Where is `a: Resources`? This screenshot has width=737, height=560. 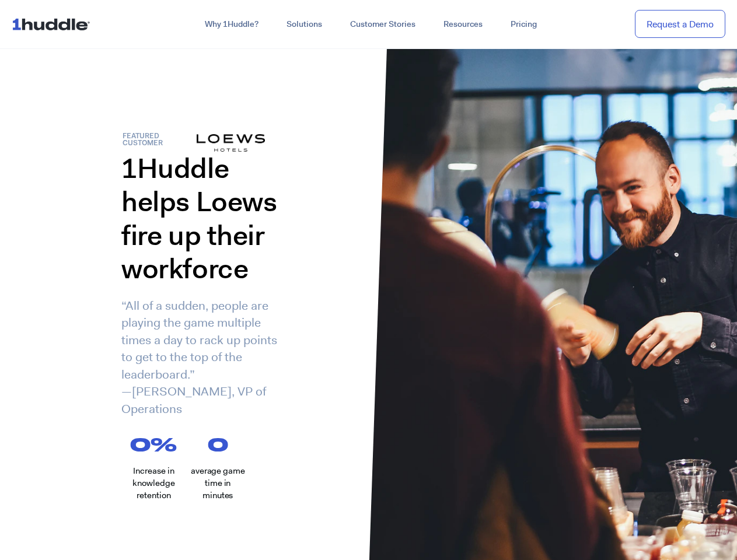 a: Resources is located at coordinates (463, 24).